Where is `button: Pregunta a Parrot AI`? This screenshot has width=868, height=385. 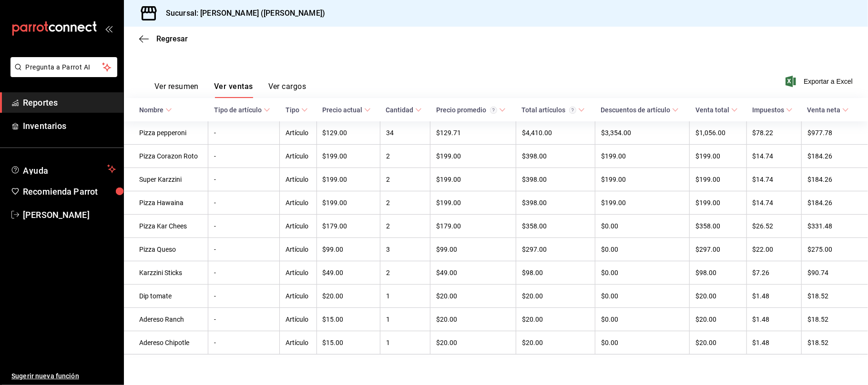
button: Pregunta a Parrot AI is located at coordinates (64, 67).